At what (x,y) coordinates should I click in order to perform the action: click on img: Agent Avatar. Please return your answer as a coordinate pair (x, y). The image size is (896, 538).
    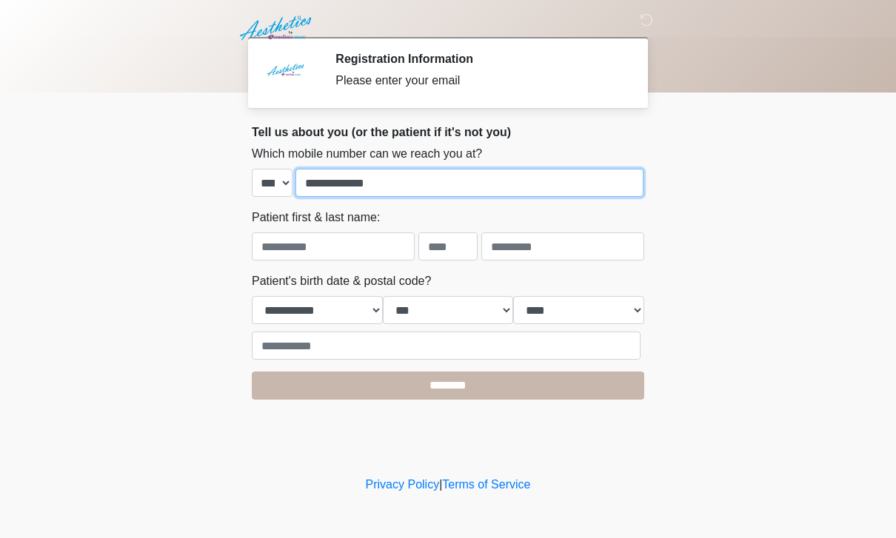
    Looking at the image, I should click on (285, 74).